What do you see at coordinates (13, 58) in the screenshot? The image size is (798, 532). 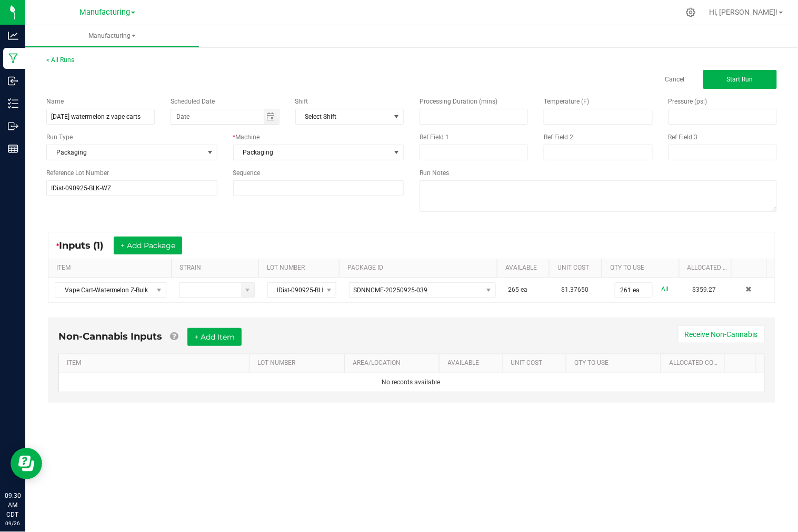 I see `inline-svg: Manufacturing` at bounding box center [13, 58].